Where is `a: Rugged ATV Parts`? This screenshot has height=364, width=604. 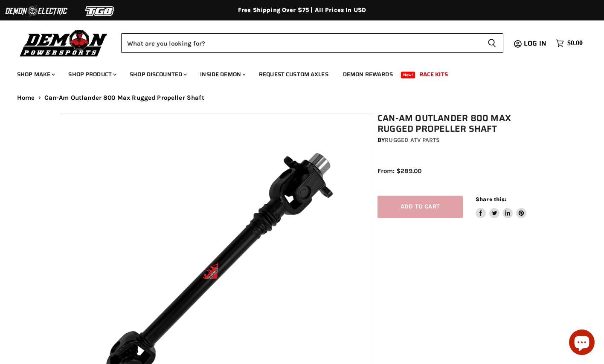 a: Rugged ATV Parts is located at coordinates (412, 140).